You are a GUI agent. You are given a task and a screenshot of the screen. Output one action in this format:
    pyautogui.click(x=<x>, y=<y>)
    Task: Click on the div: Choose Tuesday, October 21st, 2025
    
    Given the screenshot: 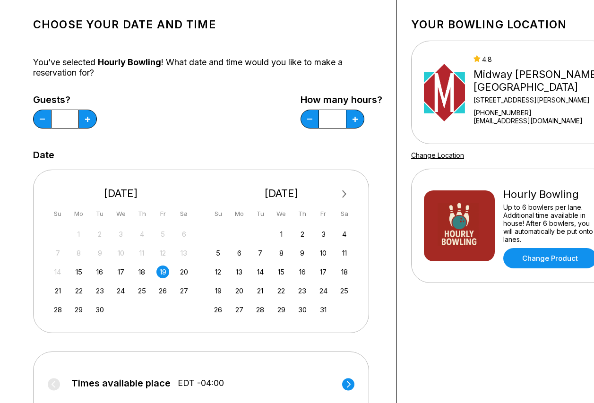 What is the action you would take?
    pyautogui.click(x=260, y=291)
    